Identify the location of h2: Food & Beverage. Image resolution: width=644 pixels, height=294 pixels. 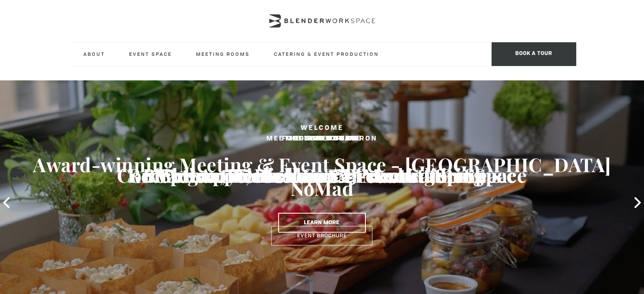
(322, 139).